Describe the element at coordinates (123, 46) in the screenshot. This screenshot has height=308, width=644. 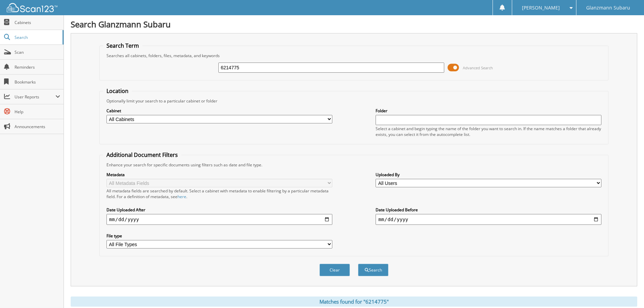
I see `legend: Search Term` at that location.